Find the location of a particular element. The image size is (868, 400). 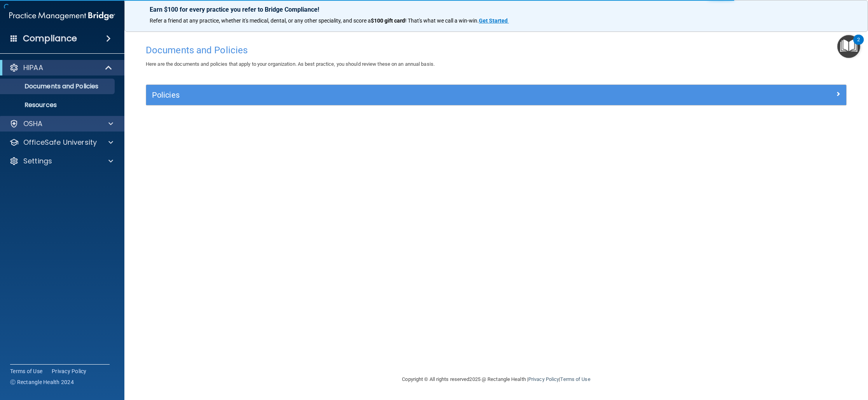

h4: Documents and Policies is located at coordinates (496, 50).